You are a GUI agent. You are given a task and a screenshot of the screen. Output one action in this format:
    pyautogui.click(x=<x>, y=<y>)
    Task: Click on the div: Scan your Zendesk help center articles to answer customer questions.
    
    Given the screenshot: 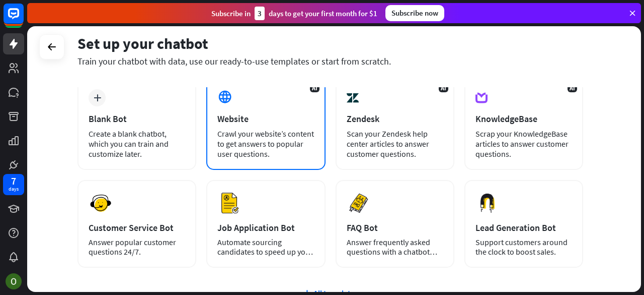 What is the action you would take?
    pyautogui.click(x=395, y=144)
    